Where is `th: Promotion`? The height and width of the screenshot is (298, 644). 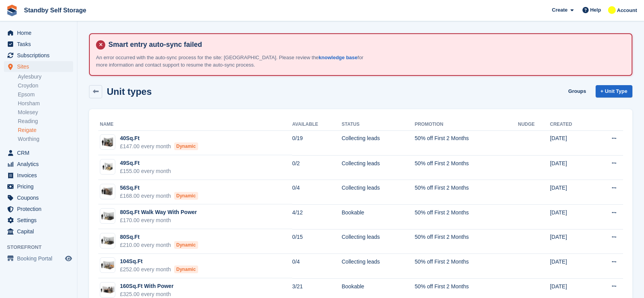 th: Promotion is located at coordinates (466, 125).